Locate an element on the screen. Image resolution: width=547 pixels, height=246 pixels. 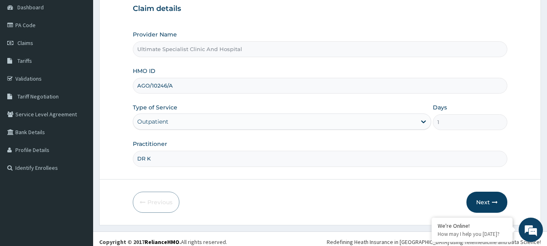
span: Dashboard is located at coordinates (30, 7).